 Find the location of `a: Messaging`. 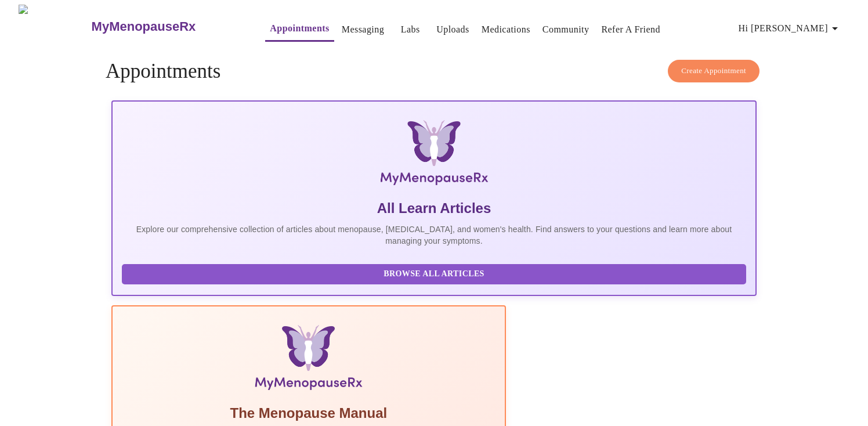

a: Messaging is located at coordinates (362, 30).